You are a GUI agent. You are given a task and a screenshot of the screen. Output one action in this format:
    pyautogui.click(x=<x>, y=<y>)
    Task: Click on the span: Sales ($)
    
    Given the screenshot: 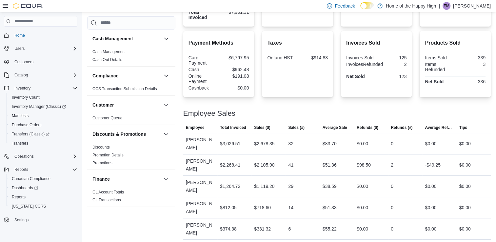 What is the action you would take?
    pyautogui.click(x=262, y=128)
    